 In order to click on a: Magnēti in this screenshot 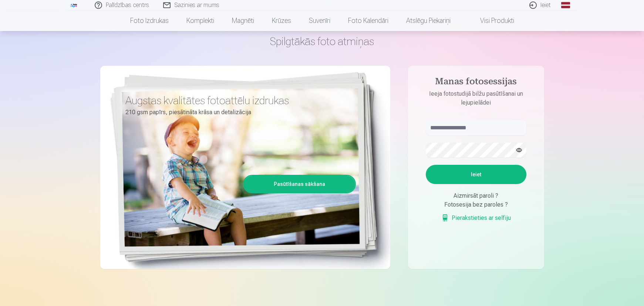, I will do `click(243, 20)`.